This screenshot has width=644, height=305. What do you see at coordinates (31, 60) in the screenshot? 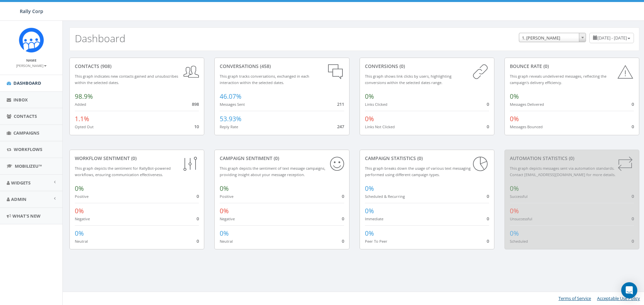
I see `small: Name` at bounding box center [31, 60].